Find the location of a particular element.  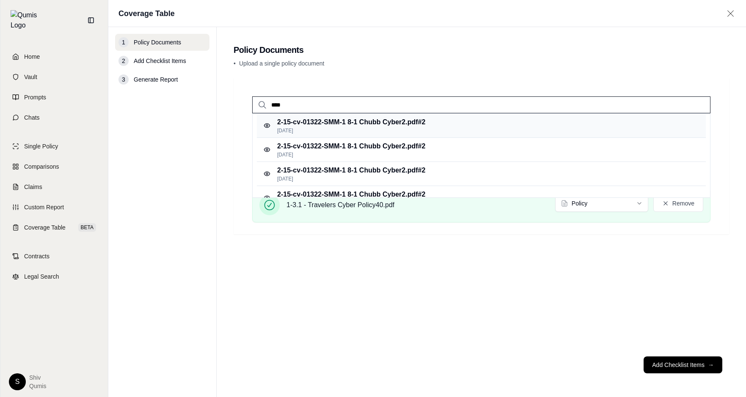

div: 3 is located at coordinates (124, 80).